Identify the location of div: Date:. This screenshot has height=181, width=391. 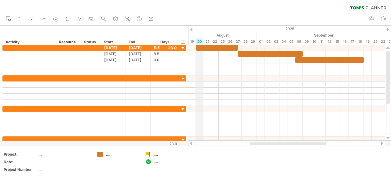
(20, 162).